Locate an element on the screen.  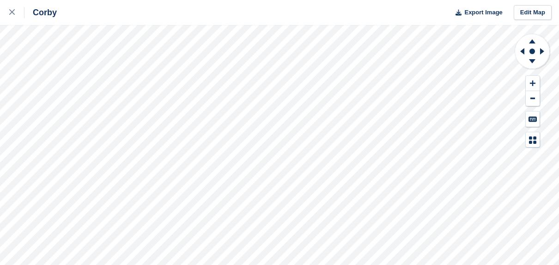
div: Corby is located at coordinates (41, 12).